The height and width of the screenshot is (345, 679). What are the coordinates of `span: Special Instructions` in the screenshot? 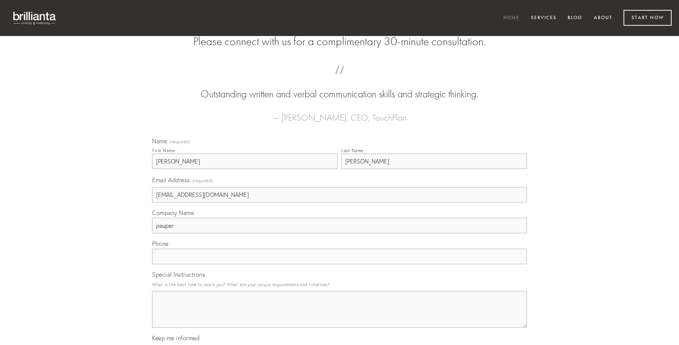 It's located at (179, 275).